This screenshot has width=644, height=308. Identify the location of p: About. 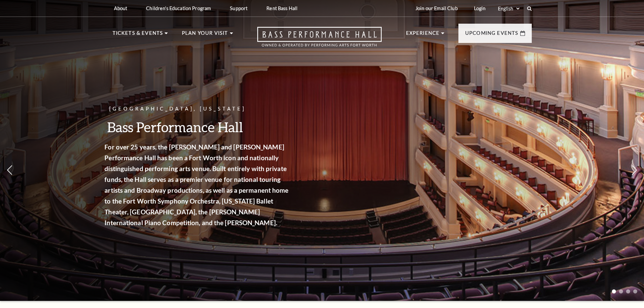
(121, 8).